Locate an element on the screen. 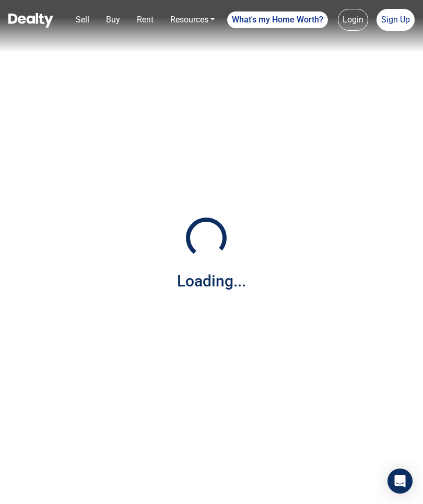 The image size is (423, 504). img: Dealty - Buy, Sell & Rent Homes is located at coordinates (31, 20).